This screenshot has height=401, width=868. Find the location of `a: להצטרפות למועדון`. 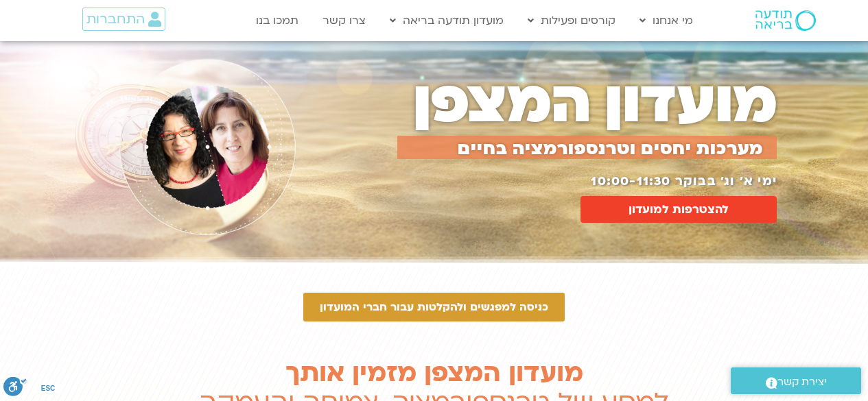

a: להצטרפות למועדון is located at coordinates (679, 209).